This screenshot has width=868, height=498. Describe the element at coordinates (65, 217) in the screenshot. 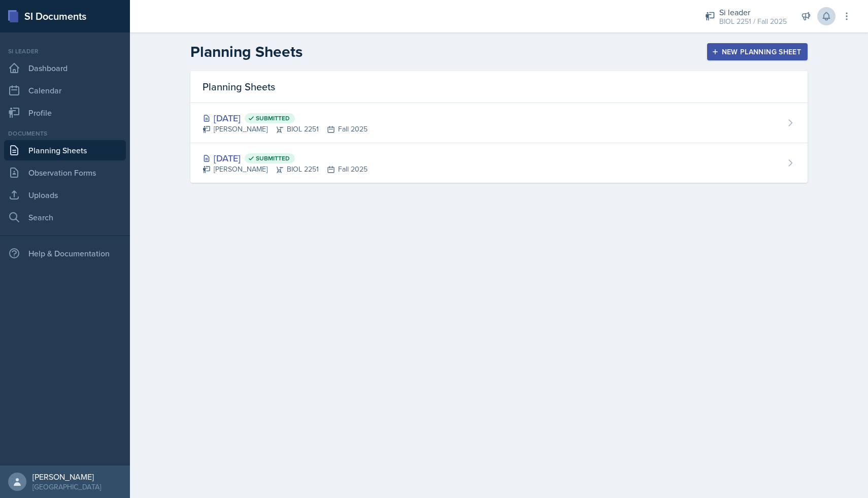

I see `a: Search` at that location.